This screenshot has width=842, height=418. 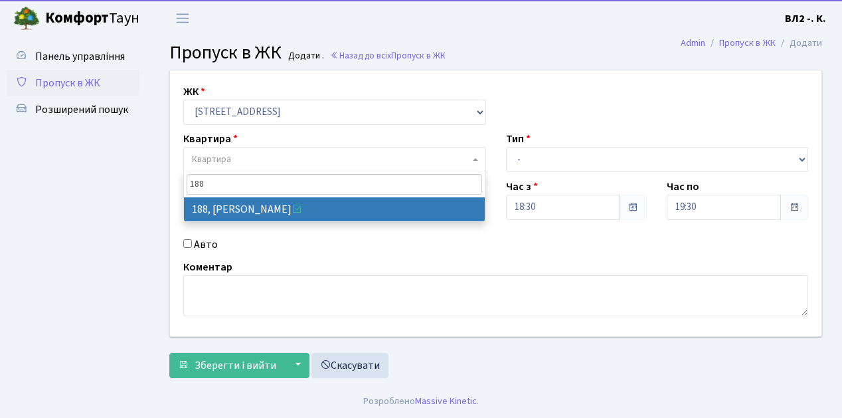 I want to click on label: Час по, so click(x=682, y=187).